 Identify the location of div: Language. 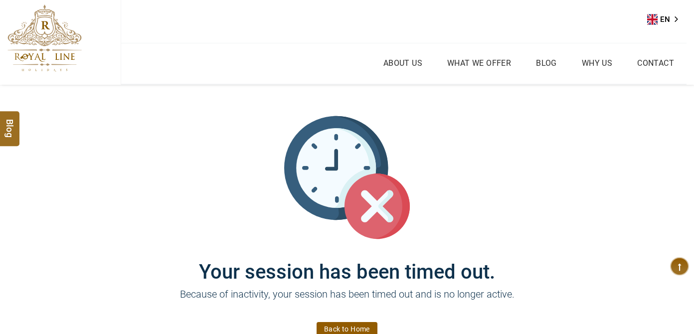
(667, 19).